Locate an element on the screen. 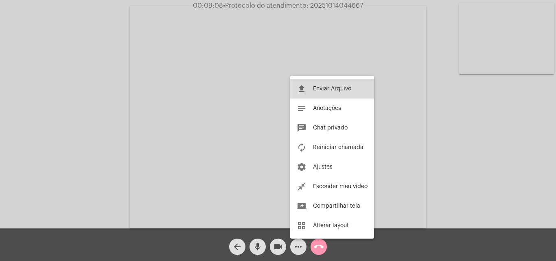 The height and width of the screenshot is (261, 556). span: Compartilhar tela is located at coordinates (337, 206).